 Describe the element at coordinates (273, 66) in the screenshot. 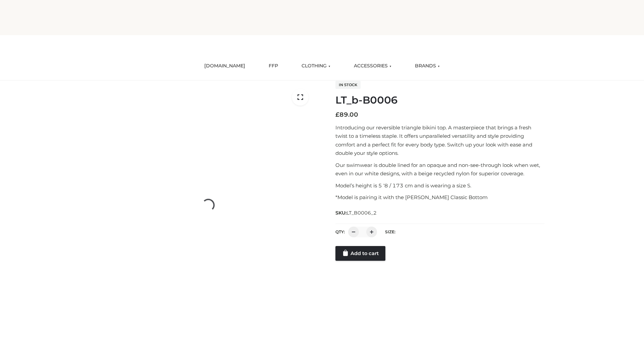

I see `a: FFP` at that location.